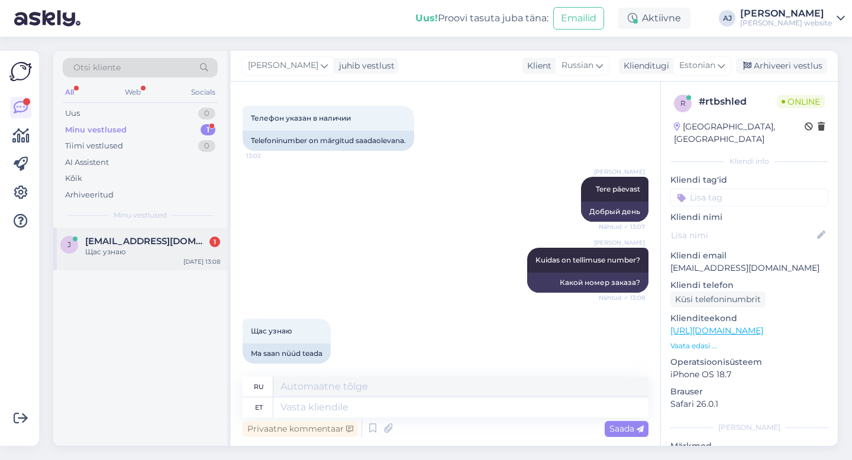 Image resolution: width=852 pixels, height=460 pixels. I want to click on div: Добрый день, so click(615, 212).